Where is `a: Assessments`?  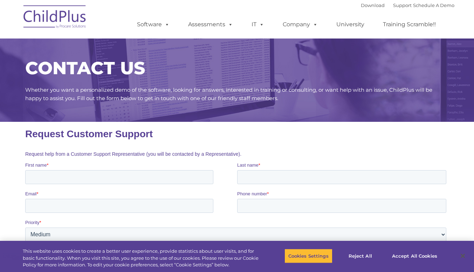 a: Assessments is located at coordinates (210, 25).